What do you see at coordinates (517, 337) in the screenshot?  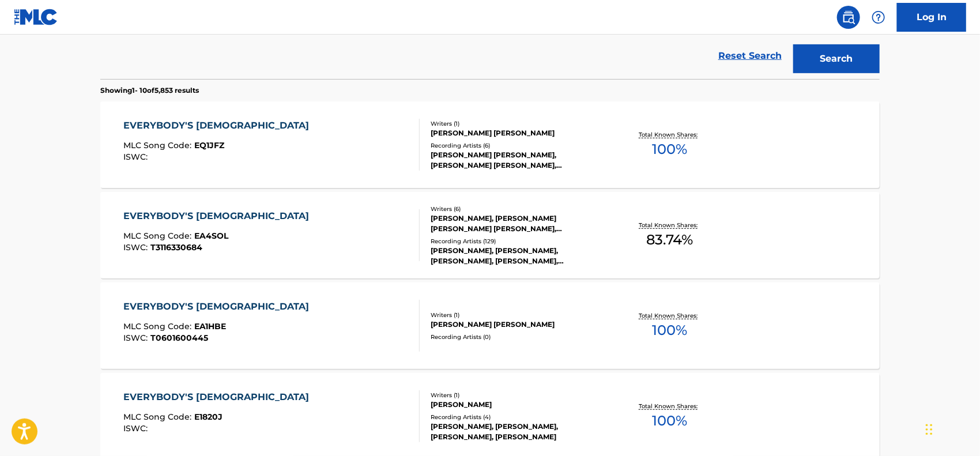 I see `div: Recording Artists ( 0 )` at bounding box center [517, 337].